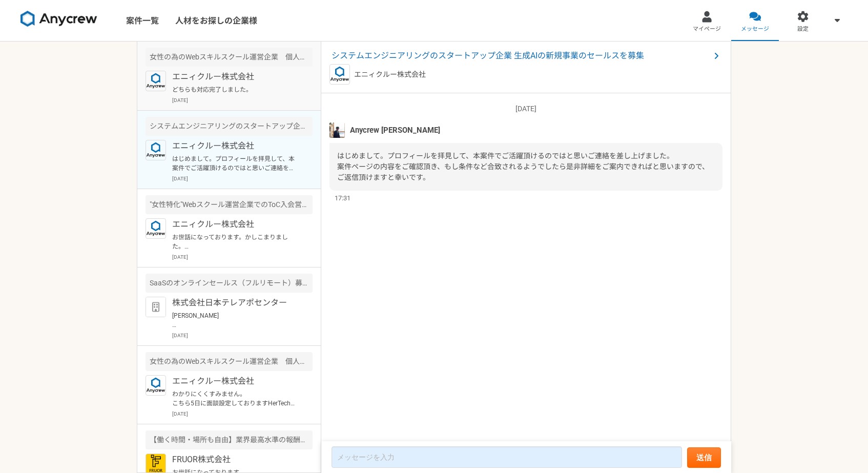 Image resolution: width=868 pixels, height=473 pixels. What do you see at coordinates (229, 57) in the screenshot?
I see `div: 女性の為のWebスキルスクール運営企業 個人営業` at bounding box center [229, 57].